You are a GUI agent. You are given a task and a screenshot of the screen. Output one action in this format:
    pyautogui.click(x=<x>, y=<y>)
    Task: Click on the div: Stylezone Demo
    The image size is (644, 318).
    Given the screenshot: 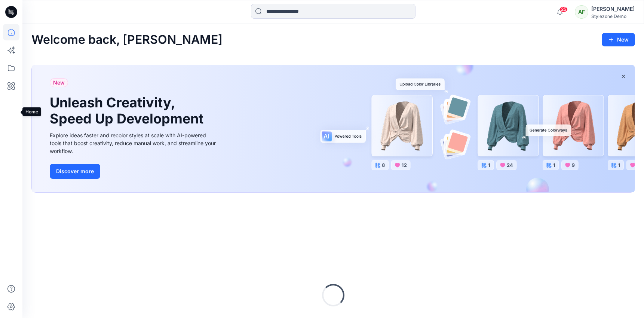 What is the action you would take?
    pyautogui.click(x=613, y=16)
    